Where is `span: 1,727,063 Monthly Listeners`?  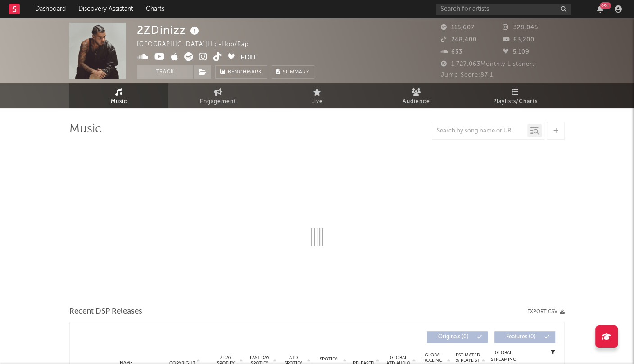 span: 1,727,063 Monthly Listeners is located at coordinates (488, 64).